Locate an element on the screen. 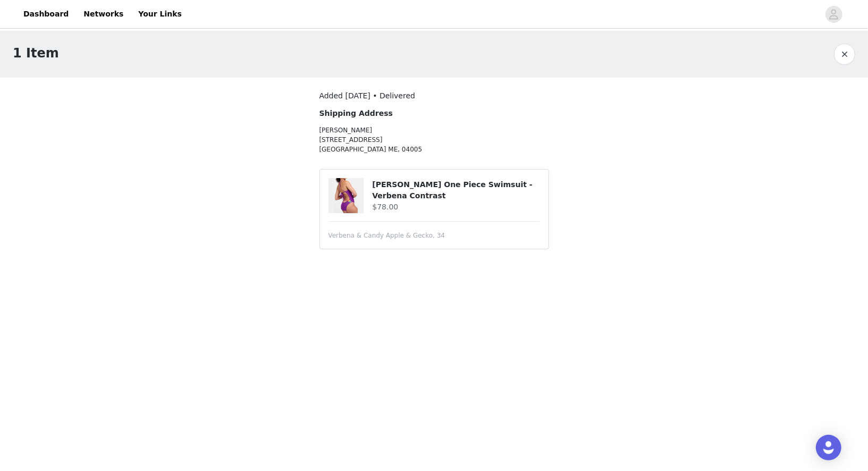  span: Verbena & Candy Apple & Gecko, 34 is located at coordinates (387, 236).